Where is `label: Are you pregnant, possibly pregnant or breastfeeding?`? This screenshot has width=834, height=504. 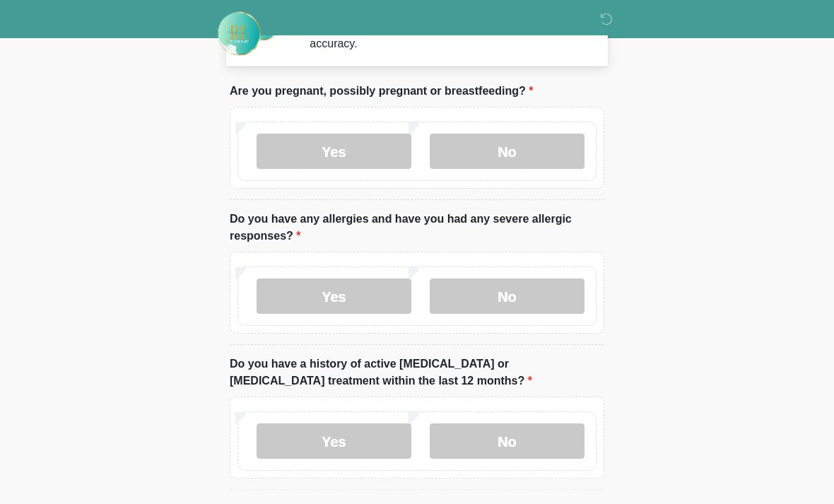 label: Are you pregnant, possibly pregnant or breastfeeding? is located at coordinates (381, 91).